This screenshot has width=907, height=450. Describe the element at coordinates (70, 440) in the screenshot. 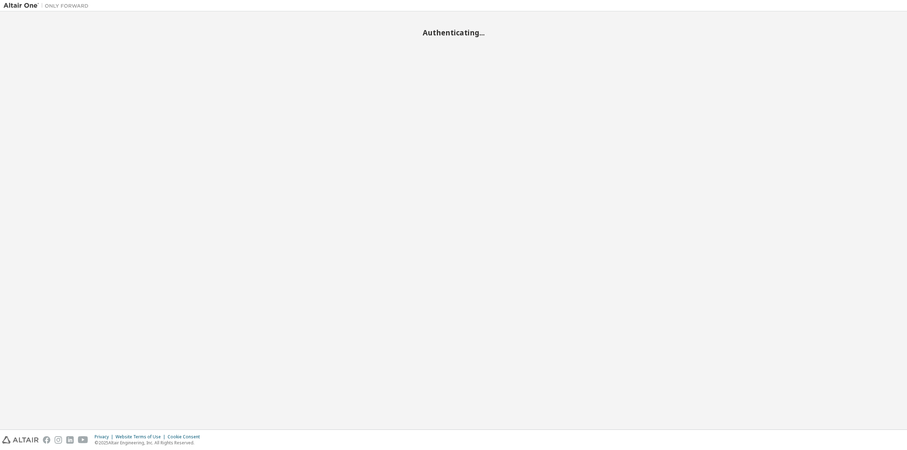

I see `img: linkedin.svg` at that location.